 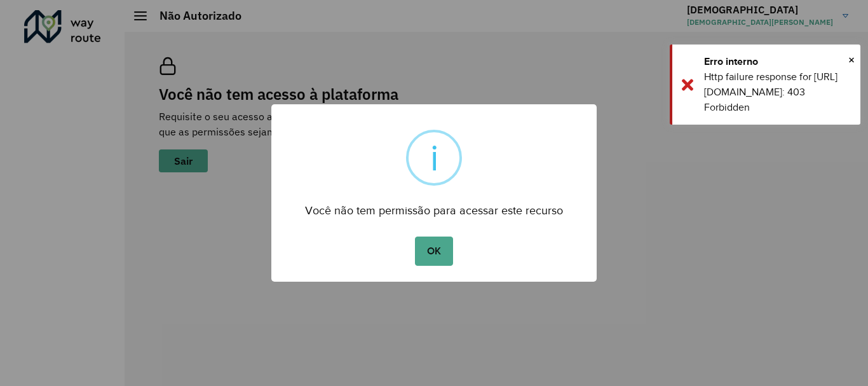 I want to click on button: Close, so click(x=851, y=60).